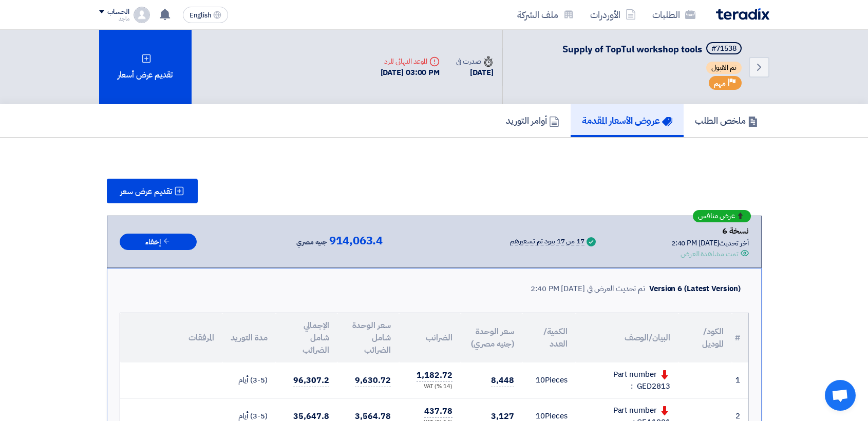  I want to click on span: 8,448, so click(502, 380).